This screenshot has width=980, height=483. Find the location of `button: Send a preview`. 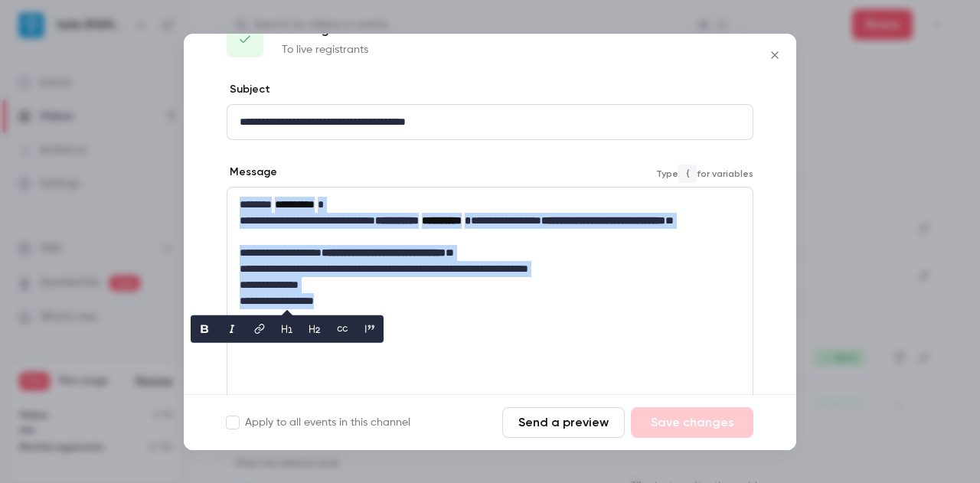

button: Send a preview is located at coordinates (564, 423).